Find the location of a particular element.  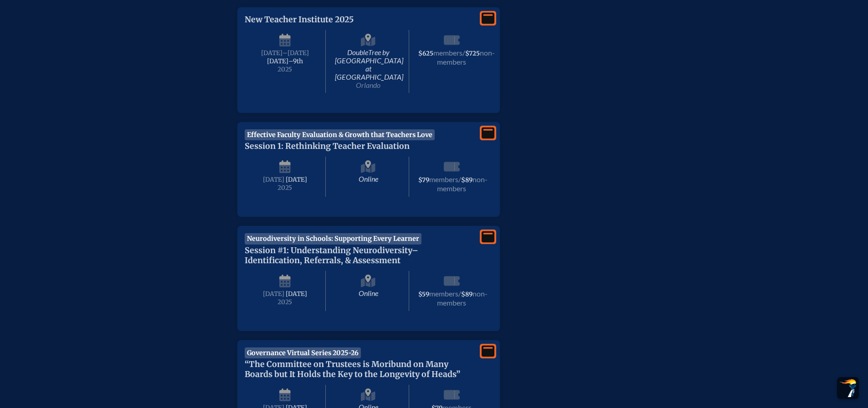

img: To the top is located at coordinates (848, 388).